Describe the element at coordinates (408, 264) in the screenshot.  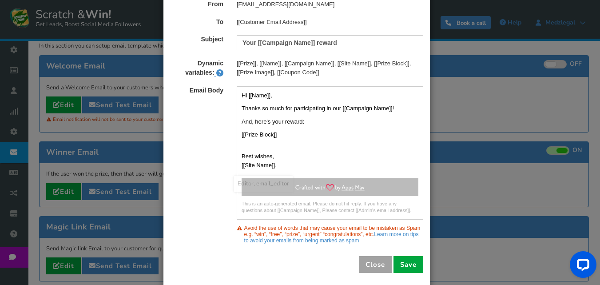
I see `button: Save` at that location.